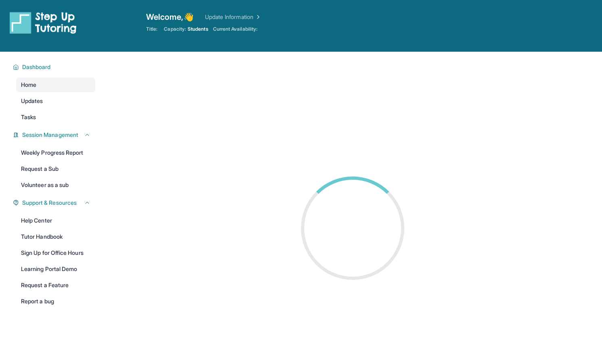 The width and height of the screenshot is (602, 353). What do you see at coordinates (43, 23) in the screenshot?
I see `img: logo` at bounding box center [43, 23].